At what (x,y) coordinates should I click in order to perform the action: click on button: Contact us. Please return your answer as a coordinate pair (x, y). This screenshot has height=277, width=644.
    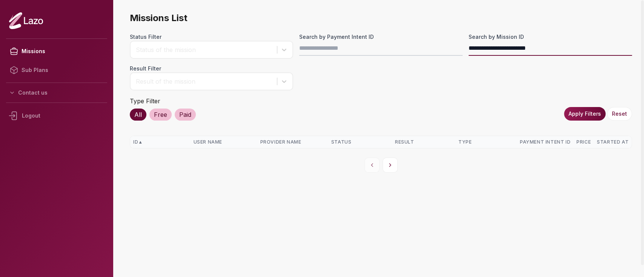
    Looking at the image, I should click on (57, 93).